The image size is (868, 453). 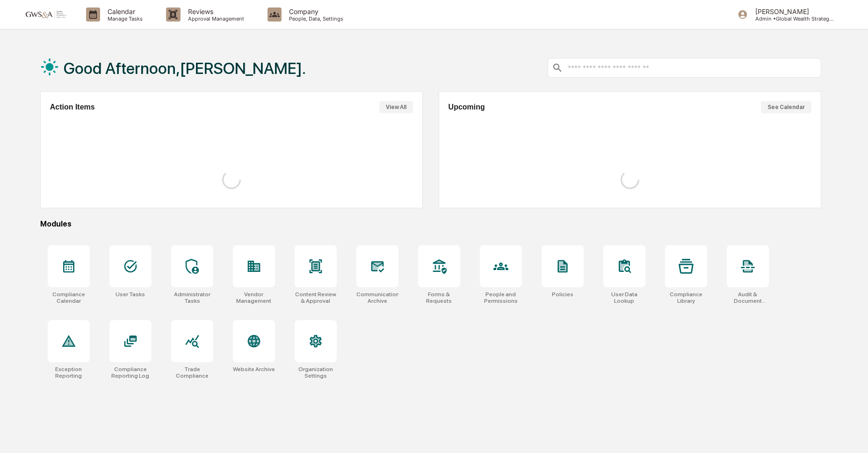 I want to click on div: Vendor Management, so click(x=254, y=297).